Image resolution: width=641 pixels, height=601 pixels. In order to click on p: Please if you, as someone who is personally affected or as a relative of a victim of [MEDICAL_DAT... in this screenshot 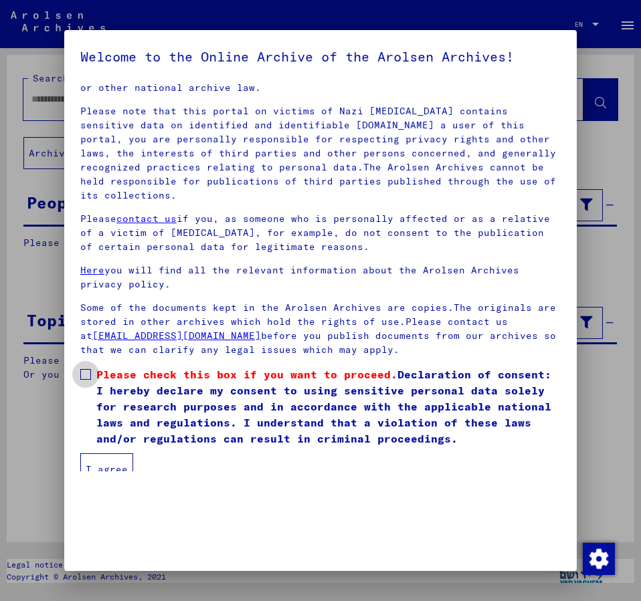, I will do `click(320, 233)`.